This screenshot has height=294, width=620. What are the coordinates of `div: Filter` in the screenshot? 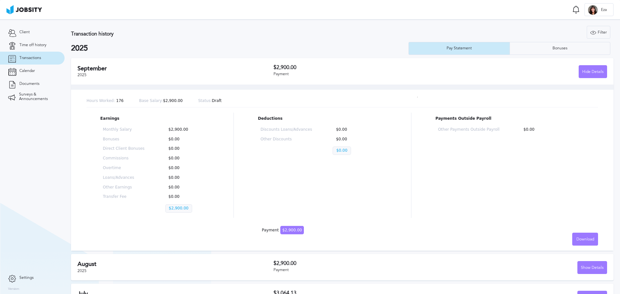 It's located at (598, 33).